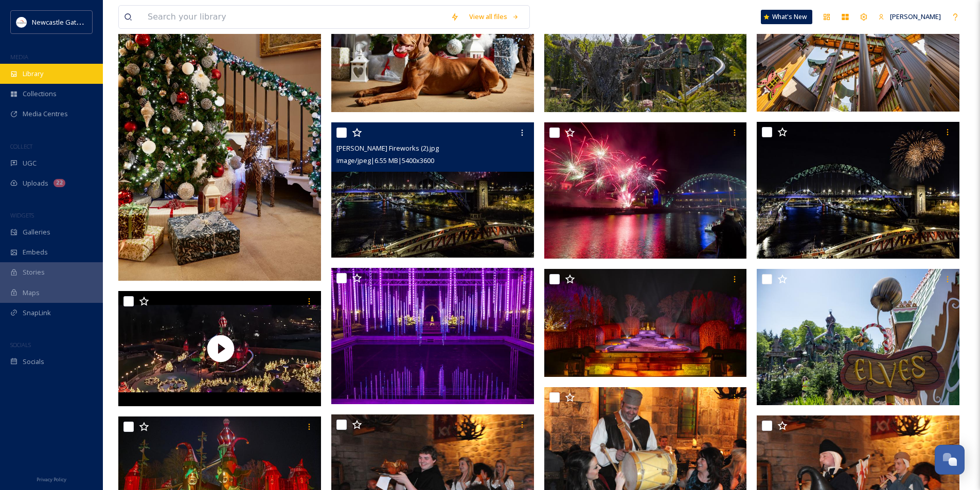  I want to click on span: Library, so click(33, 74).